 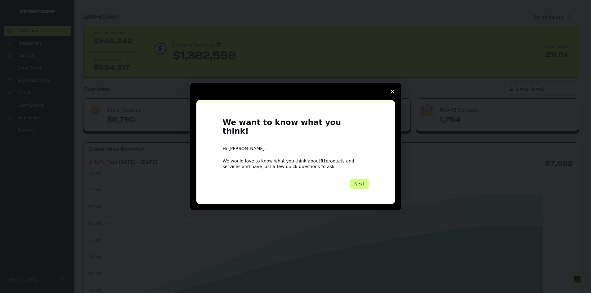 I want to click on h1: We want to know what you think!, so click(x=295, y=129).